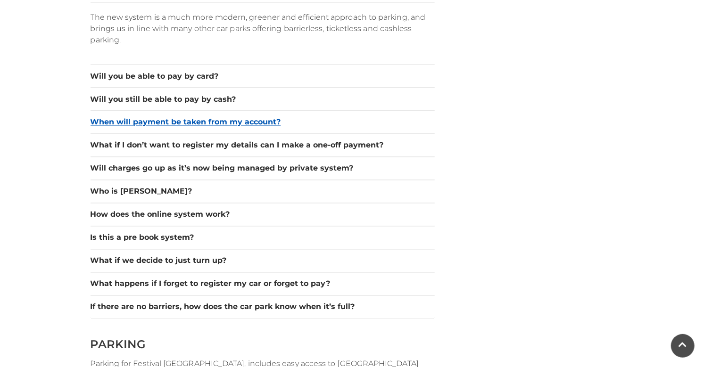  What do you see at coordinates (263, 261) in the screenshot?
I see `button: What if we decide to just turn up?` at bounding box center [263, 261].